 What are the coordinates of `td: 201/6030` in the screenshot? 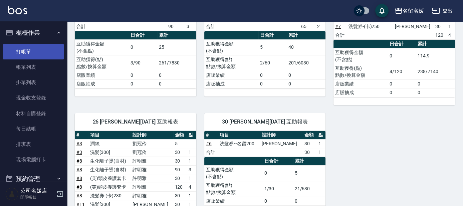 It's located at (306, 63).